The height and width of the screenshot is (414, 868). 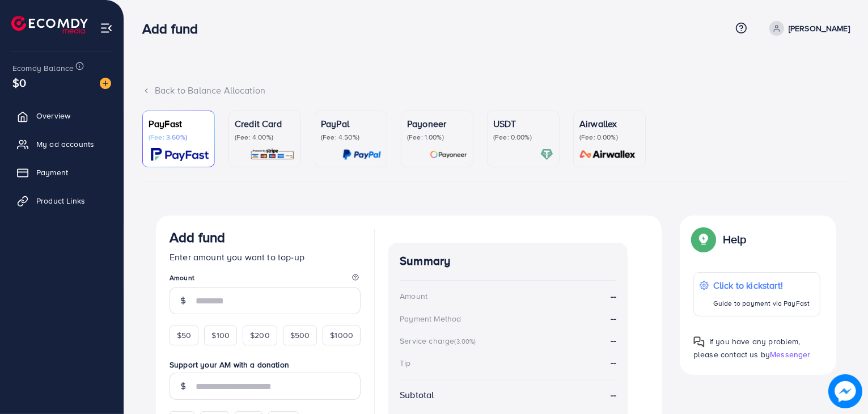 I want to click on span: $1000, so click(x=341, y=335).